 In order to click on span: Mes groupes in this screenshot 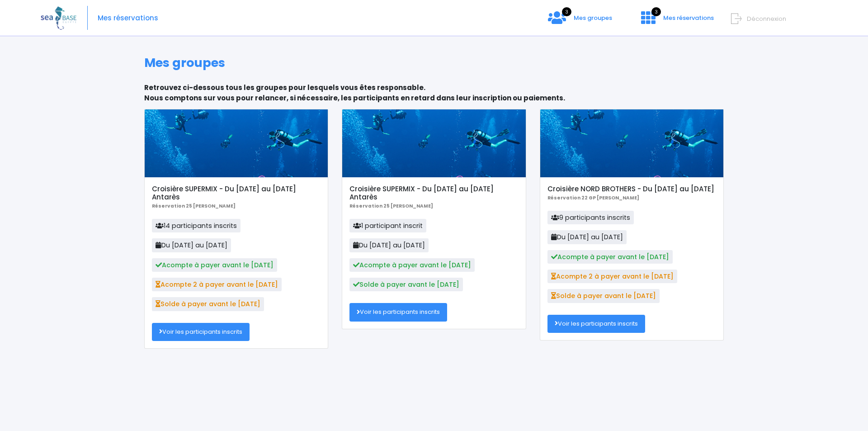, I will do `click(592, 18)`.